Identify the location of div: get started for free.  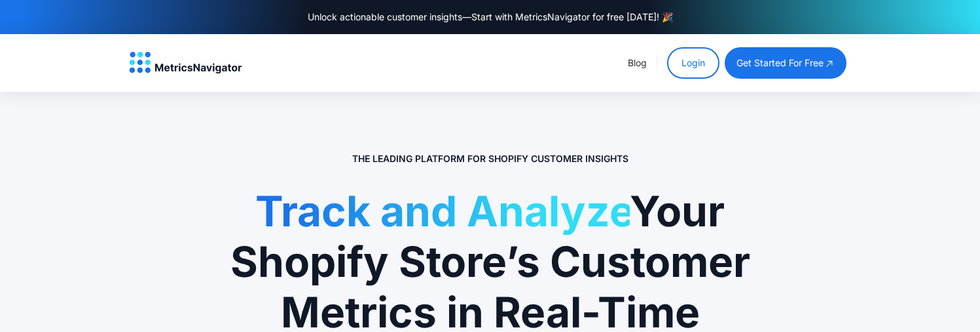
(779, 63).